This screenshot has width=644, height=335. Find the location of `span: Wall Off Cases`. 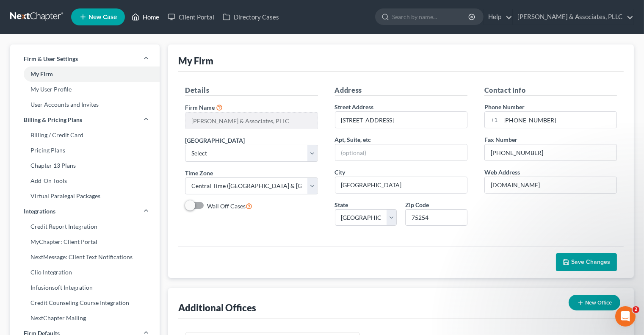

span: Wall Off Cases is located at coordinates (226, 206).